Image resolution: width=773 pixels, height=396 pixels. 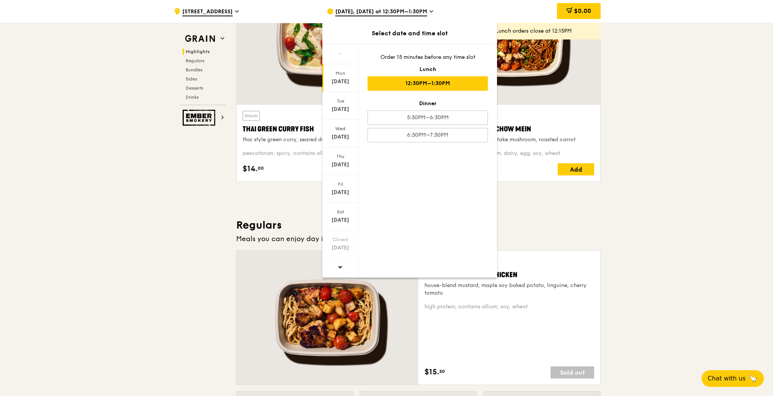 What do you see at coordinates (427, 118) in the screenshot?
I see `div: 5:30PM–6:30PM` at bounding box center [427, 118].